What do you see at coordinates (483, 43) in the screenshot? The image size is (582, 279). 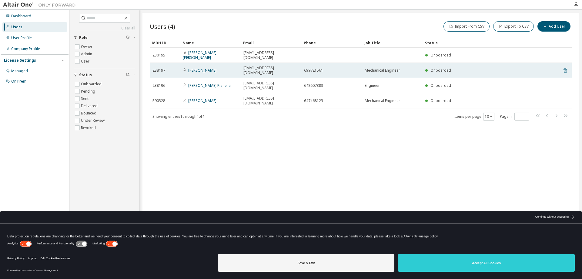 I see `div: Status` at bounding box center [483, 43].